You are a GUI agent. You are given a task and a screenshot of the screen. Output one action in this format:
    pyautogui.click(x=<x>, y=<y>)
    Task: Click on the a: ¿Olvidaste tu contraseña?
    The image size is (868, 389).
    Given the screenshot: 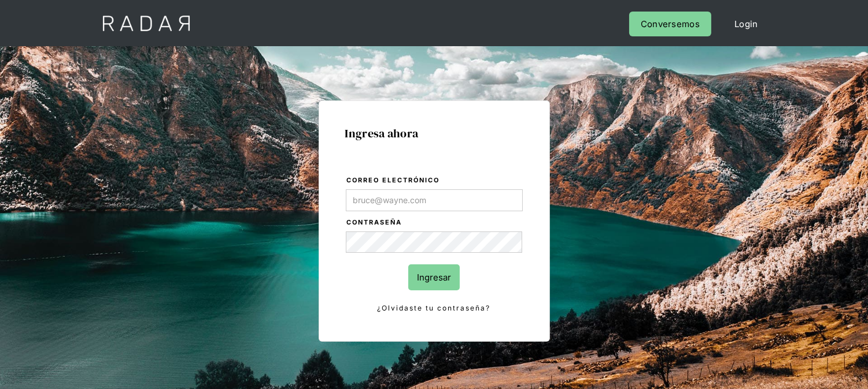 What is the action you would take?
    pyautogui.click(x=434, y=309)
    